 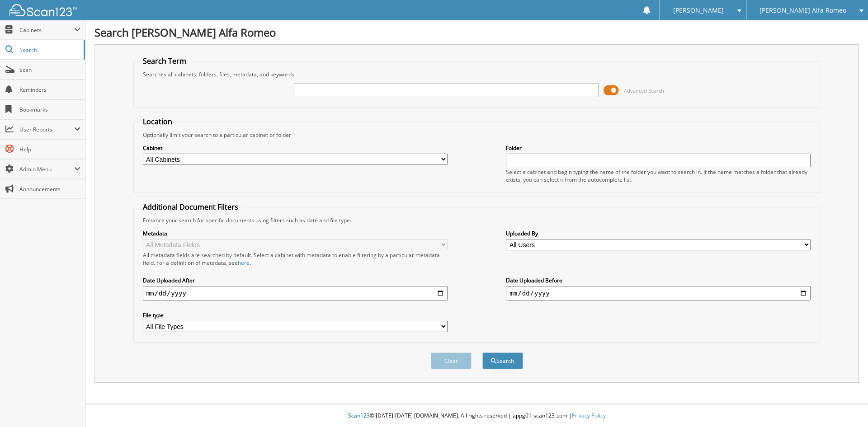 What do you see at coordinates (49, 49) in the screenshot?
I see `span: Search` at bounding box center [49, 49].